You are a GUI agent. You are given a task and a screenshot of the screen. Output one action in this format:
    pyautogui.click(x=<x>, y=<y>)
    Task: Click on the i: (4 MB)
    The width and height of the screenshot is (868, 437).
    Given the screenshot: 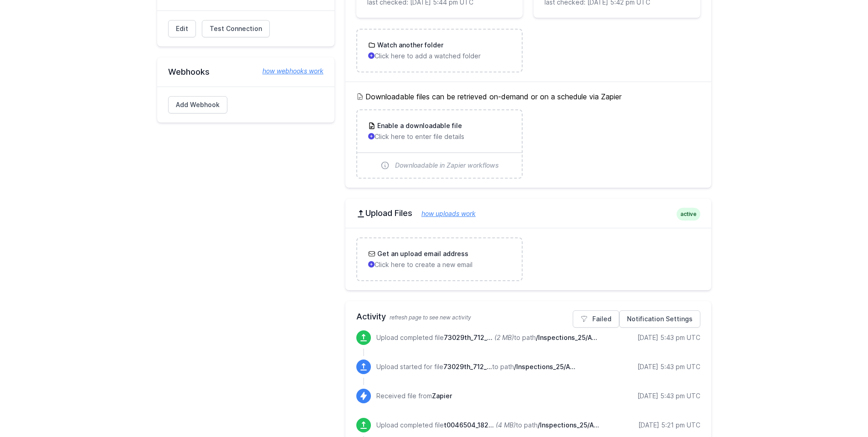 What is the action you would take?
    pyautogui.click(x=506, y=425)
    